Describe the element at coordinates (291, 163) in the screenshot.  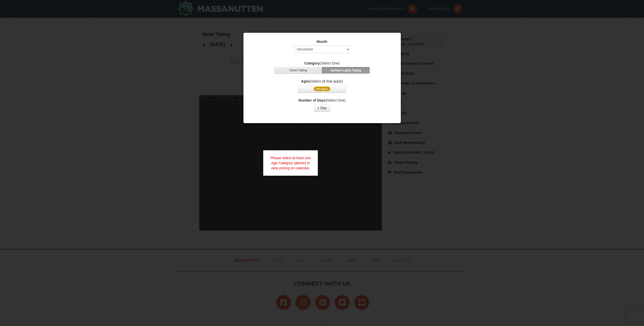
I see `div: Please select at least one Age Category (above) to view pricing on calendar.` at that location.